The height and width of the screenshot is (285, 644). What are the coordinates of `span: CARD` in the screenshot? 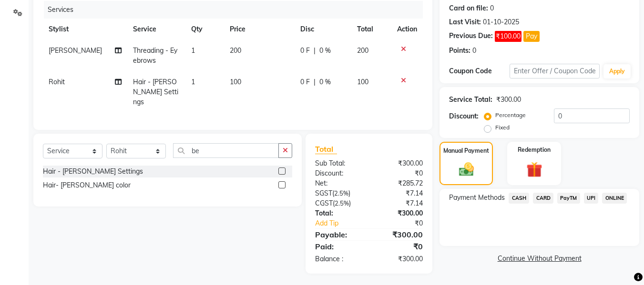 It's located at (543, 198).